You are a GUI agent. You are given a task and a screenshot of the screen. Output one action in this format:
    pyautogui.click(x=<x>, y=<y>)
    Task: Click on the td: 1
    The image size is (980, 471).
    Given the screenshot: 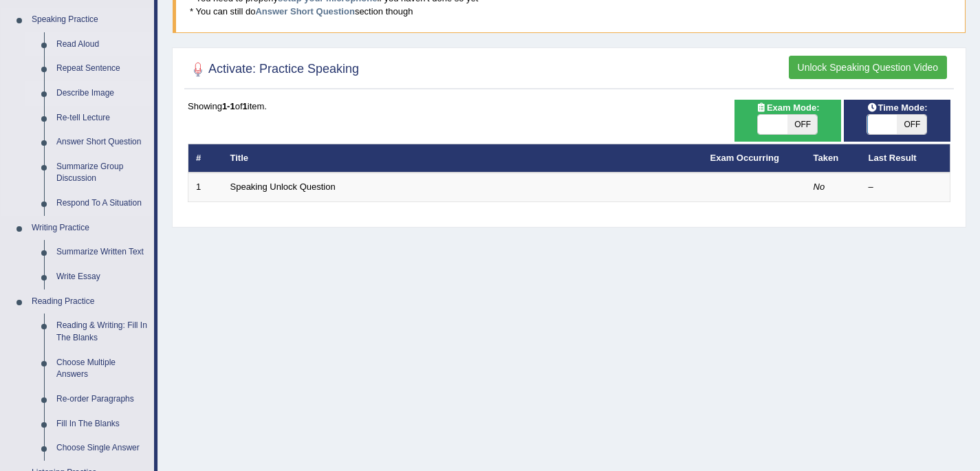 What is the action you would take?
    pyautogui.click(x=206, y=187)
    